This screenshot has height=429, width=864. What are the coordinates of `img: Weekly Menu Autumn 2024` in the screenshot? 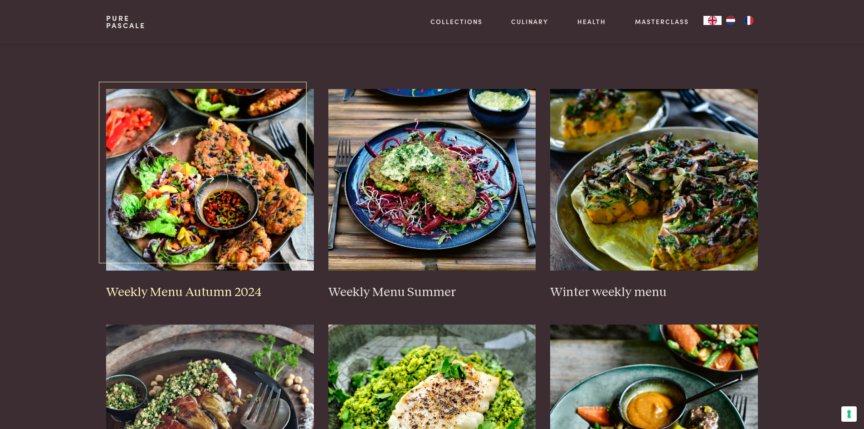 It's located at (210, 180).